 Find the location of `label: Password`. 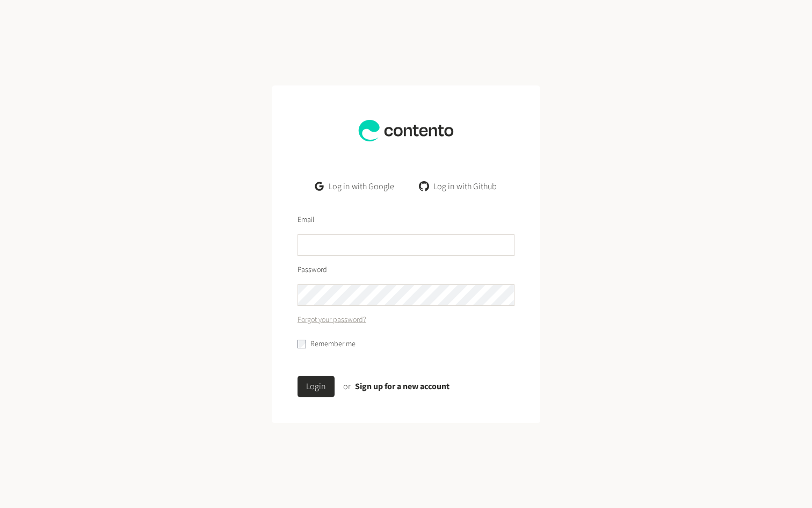

label: Password is located at coordinates (312, 270).